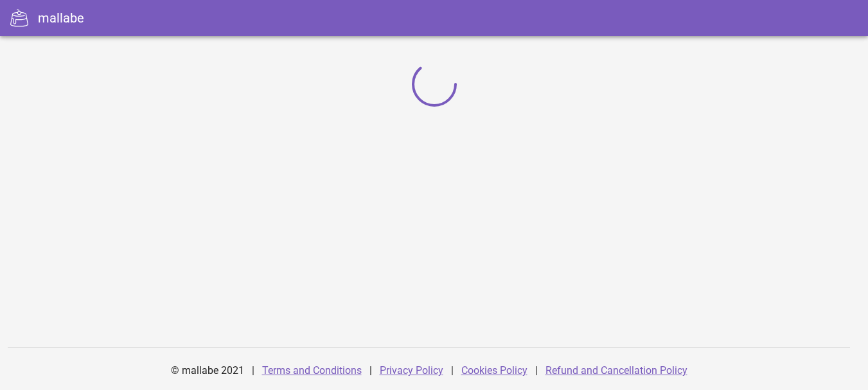 The width and height of the screenshot is (868, 390). What do you see at coordinates (494, 370) in the screenshot?
I see `a: Cookies Policy` at bounding box center [494, 370].